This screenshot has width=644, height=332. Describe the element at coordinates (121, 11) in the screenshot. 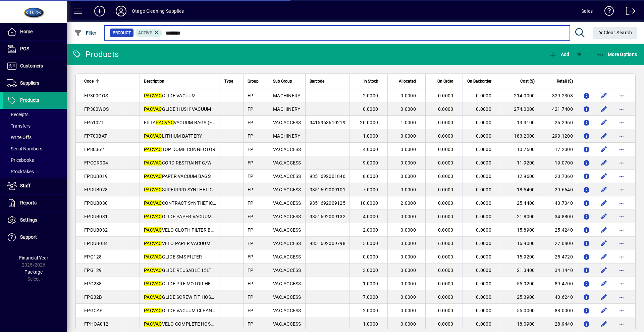

I see `button: Profile` at that location.